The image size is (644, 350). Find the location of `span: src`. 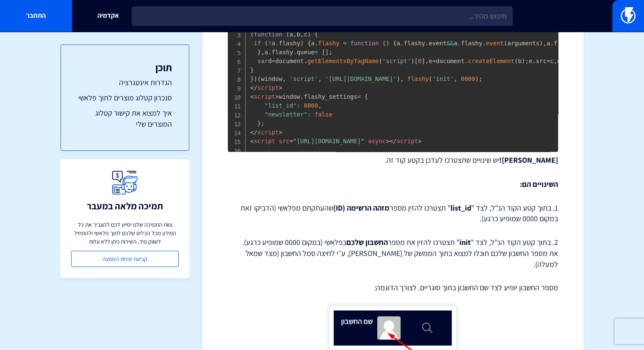

span: src is located at coordinates (283, 141).